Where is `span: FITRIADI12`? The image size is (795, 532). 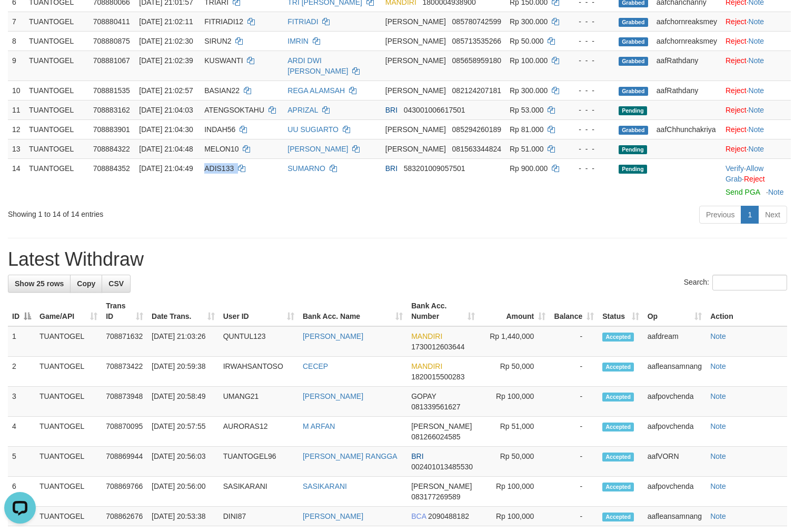 span: FITRIADI12 is located at coordinates (224, 22).